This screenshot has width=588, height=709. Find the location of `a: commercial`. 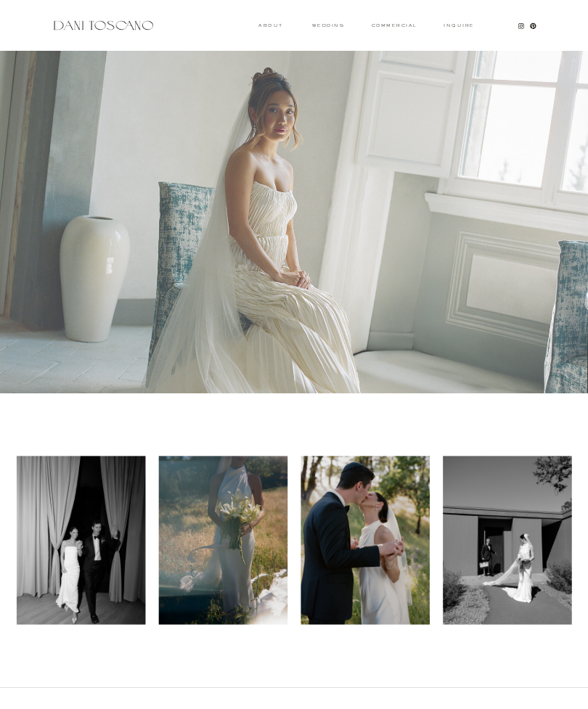

a: commercial is located at coordinates (394, 25).